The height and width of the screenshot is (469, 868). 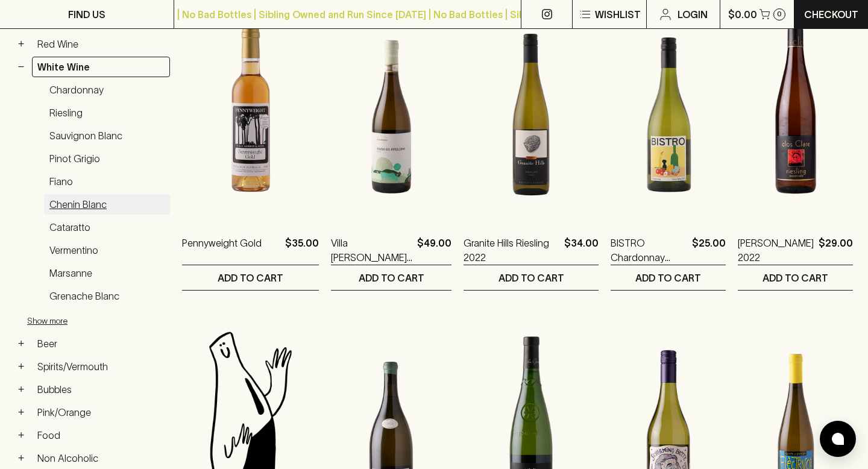 What do you see at coordinates (250, 113) in the screenshot?
I see `img: Pennyweight Gold` at bounding box center [250, 113].